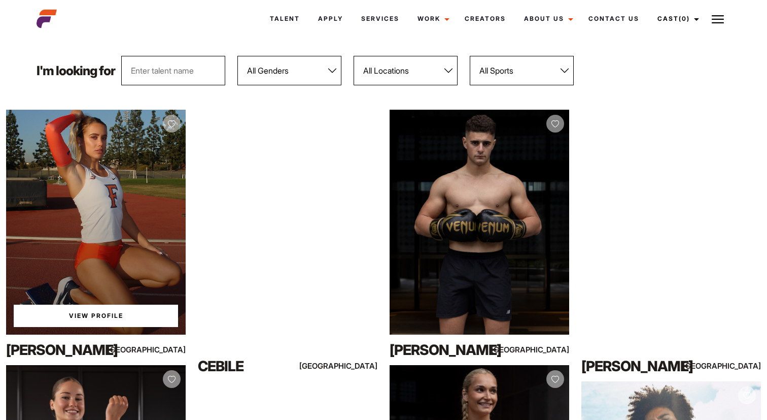 Image resolution: width=767 pixels, height=420 pixels. I want to click on a: About Us, so click(547, 19).